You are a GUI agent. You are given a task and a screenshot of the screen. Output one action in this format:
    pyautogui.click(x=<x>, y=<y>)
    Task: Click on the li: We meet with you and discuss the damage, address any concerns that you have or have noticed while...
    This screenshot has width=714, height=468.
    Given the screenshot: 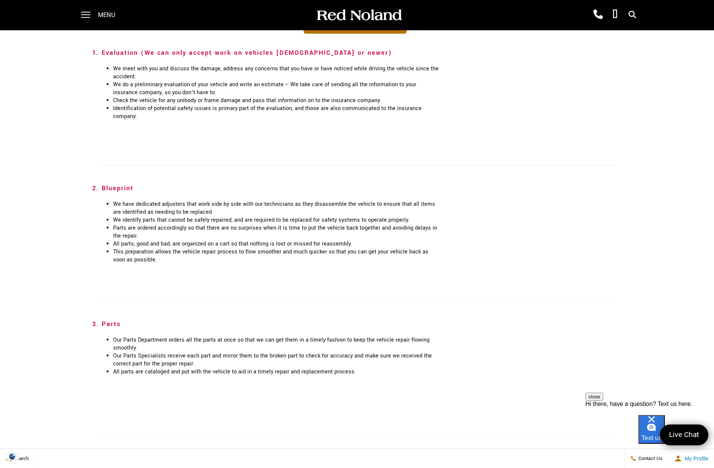 What is the action you would take?
    pyautogui.click(x=276, y=73)
    